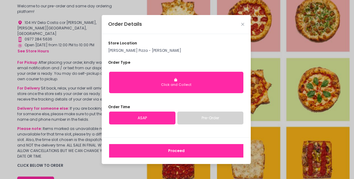 The image size is (354, 179). I want to click on a: ASAP, so click(142, 118).